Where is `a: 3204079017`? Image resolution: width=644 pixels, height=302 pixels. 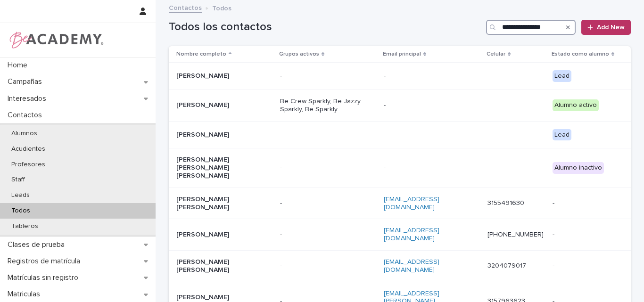
a: 3204079017 is located at coordinates (506, 266).